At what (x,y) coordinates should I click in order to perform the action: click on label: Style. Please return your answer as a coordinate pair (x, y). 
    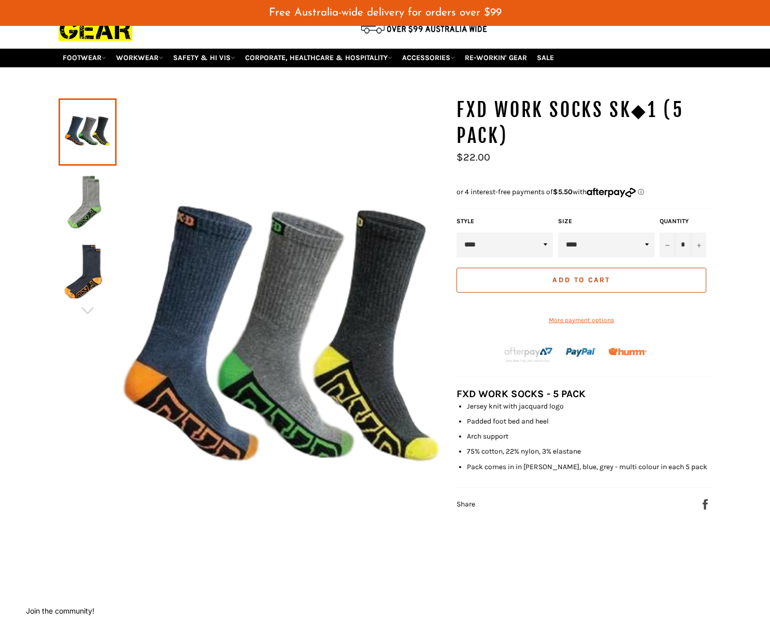
    Looking at the image, I should click on (504, 221).